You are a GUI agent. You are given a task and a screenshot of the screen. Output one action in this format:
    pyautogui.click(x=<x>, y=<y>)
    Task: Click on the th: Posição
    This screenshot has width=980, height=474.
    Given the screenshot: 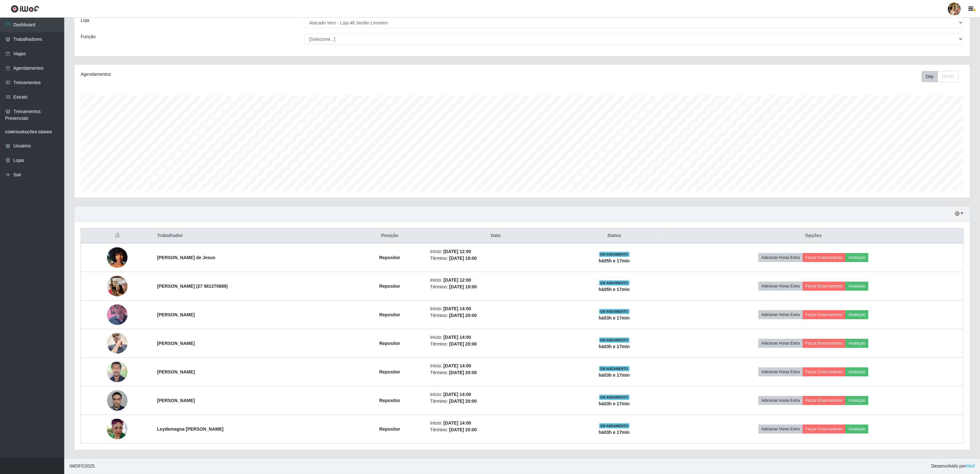 What is the action you would take?
    pyautogui.click(x=390, y=236)
    